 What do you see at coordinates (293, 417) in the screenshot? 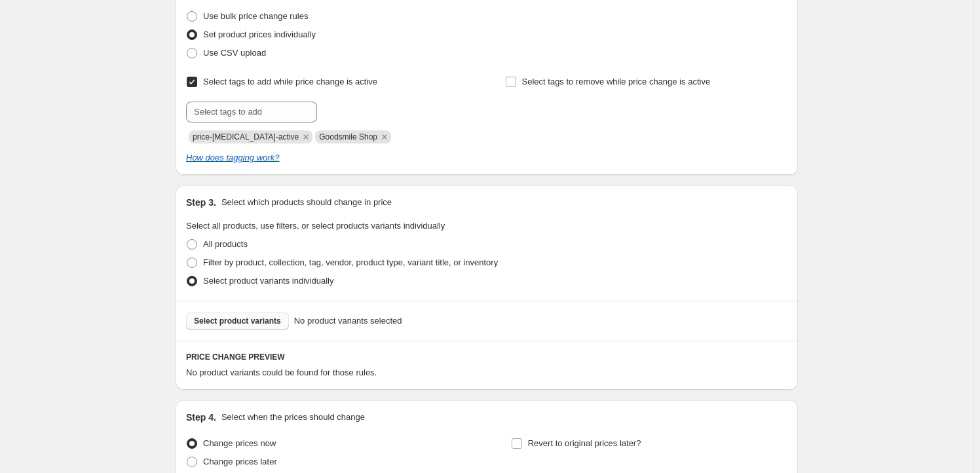
I see `p: Select when the prices should change` at bounding box center [293, 417].